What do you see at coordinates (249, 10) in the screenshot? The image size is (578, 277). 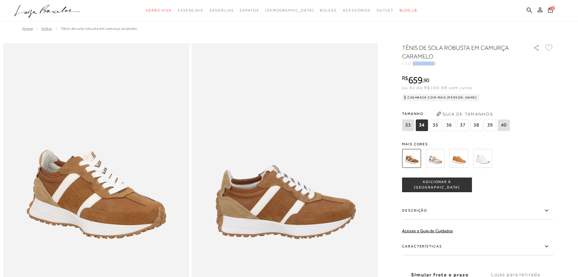 I see `span: Sapatos` at bounding box center [249, 10].